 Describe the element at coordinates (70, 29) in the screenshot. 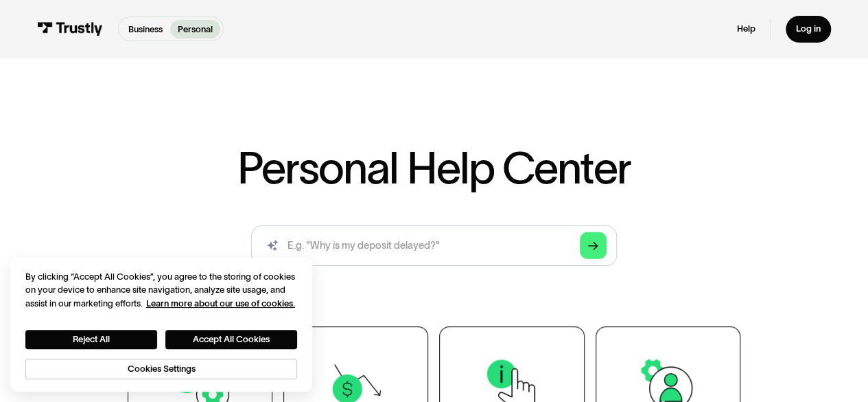

I see `img: Trustly Logo` at that location.